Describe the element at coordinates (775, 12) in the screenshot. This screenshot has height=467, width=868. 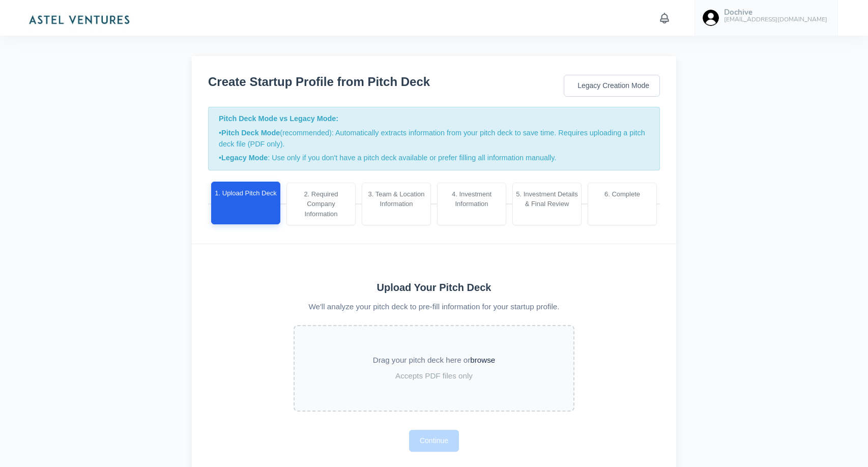
I see `h5: Dochive` at that location.